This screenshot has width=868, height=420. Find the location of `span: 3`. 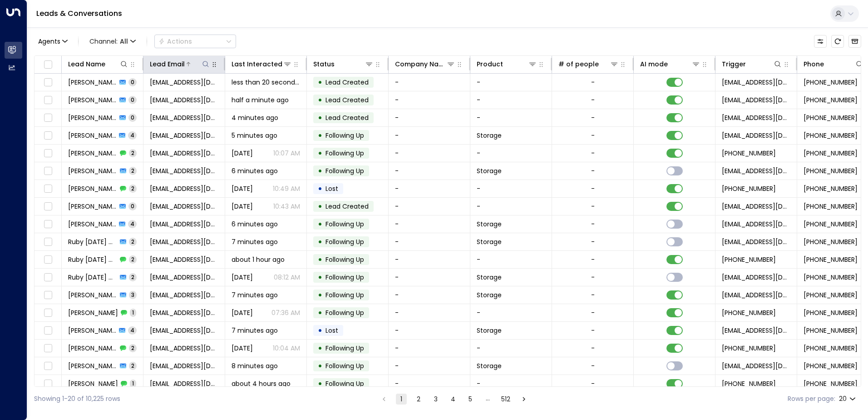

span: 3 is located at coordinates (133, 294).